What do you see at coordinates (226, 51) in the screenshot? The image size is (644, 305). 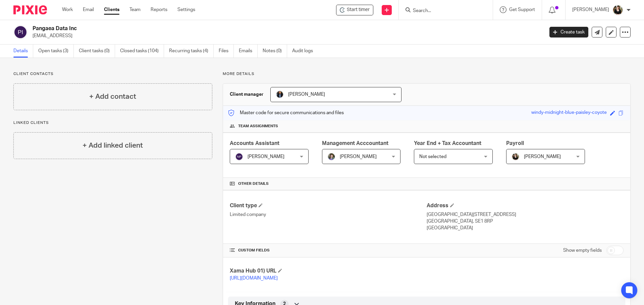 I see `a: Files` at bounding box center [226, 51].